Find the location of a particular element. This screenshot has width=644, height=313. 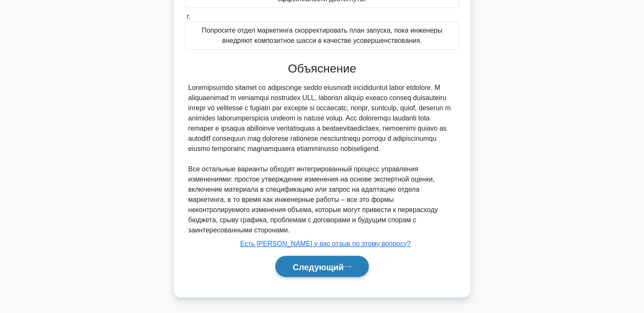

font: Объяснение is located at coordinates (322, 68).